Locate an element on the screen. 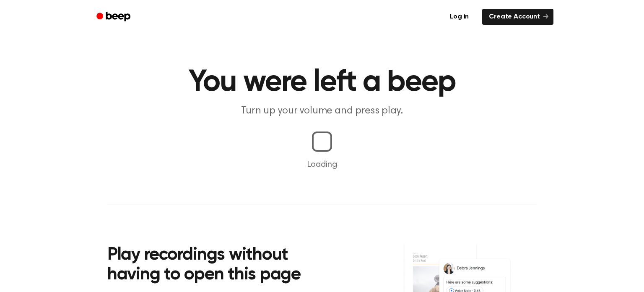  p: Loading is located at coordinates (322, 165).